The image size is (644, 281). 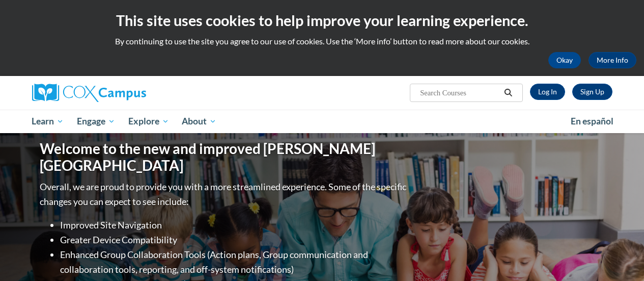 What do you see at coordinates (96, 121) in the screenshot?
I see `a: Engage` at bounding box center [96, 121].